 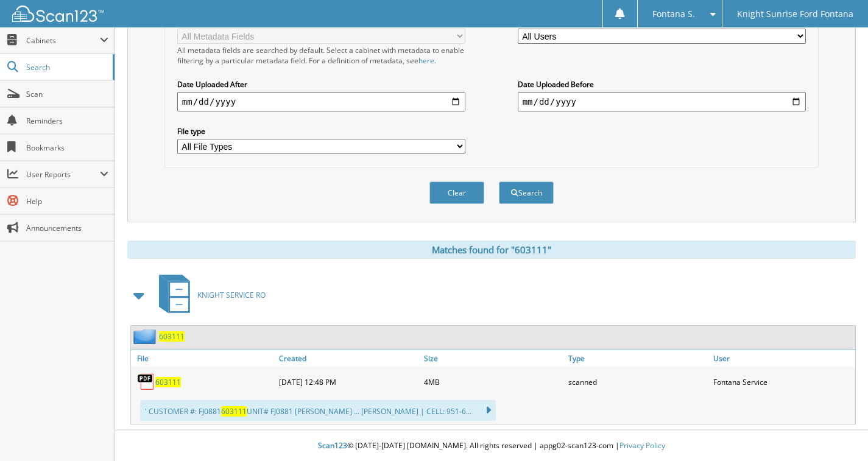 I want to click on span: KNIGHT SERVICE RO, so click(x=231, y=294).